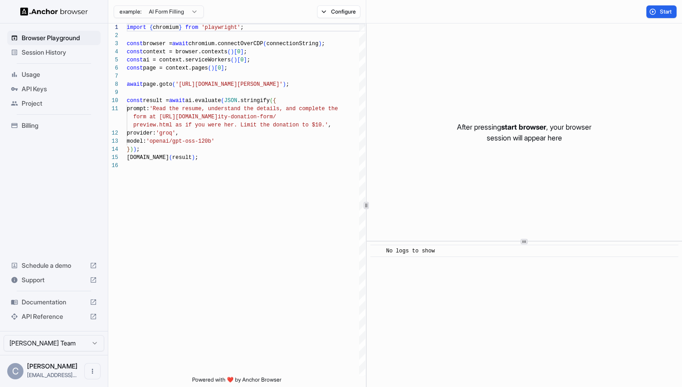 The height and width of the screenshot is (387, 682). Describe the element at coordinates (136, 141) in the screenshot. I see `span: model:` at that location.